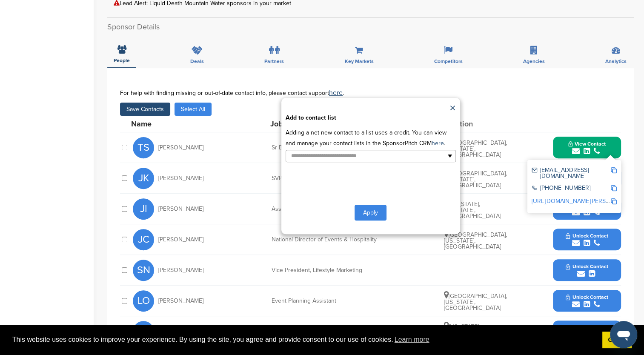  I want to click on button: Apply, so click(370, 212).